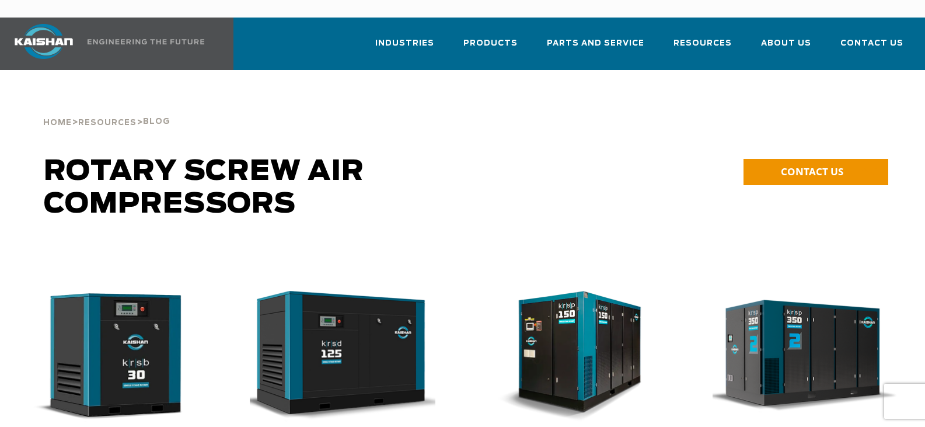 This screenshot has height=427, width=925. Describe the element at coordinates (404, 43) in the screenshot. I see `span: Industries` at that location.